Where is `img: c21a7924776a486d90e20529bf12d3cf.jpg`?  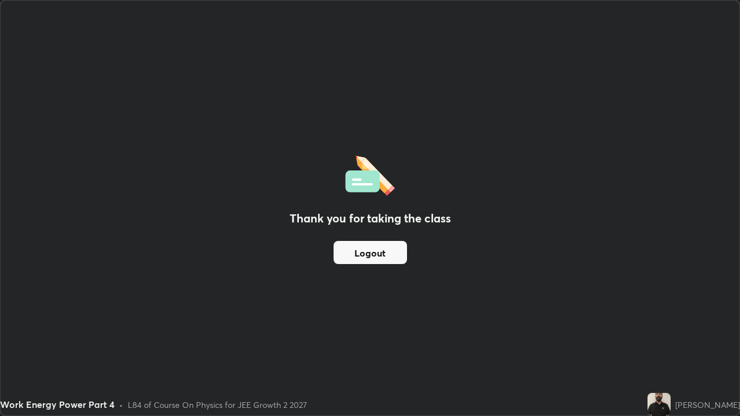 img: c21a7924776a486d90e20529bf12d3cf.jpg is located at coordinates (659, 404).